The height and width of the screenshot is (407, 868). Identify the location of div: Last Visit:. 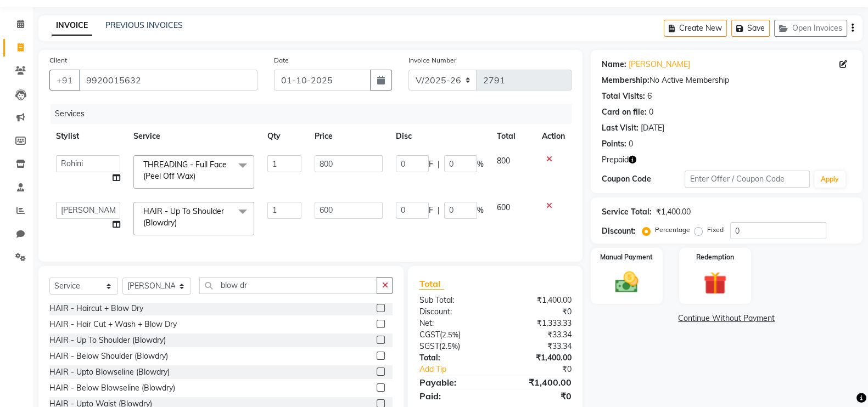
(620, 128).